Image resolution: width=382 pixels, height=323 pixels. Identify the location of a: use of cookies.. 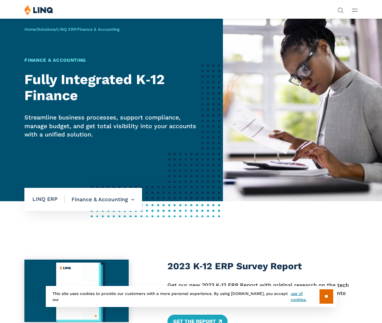
(305, 297).